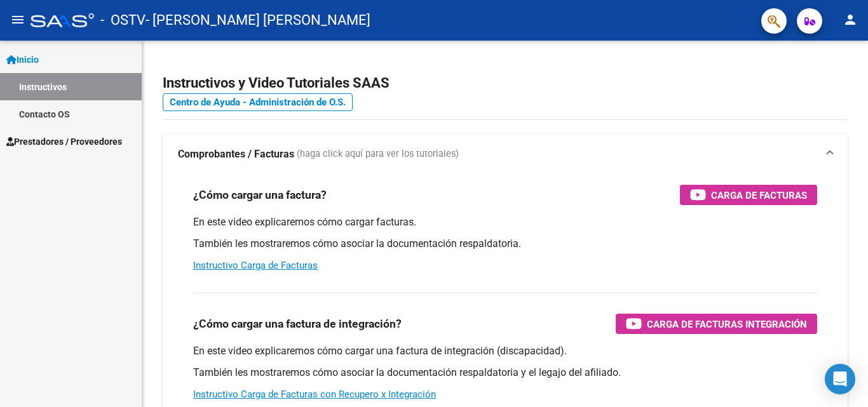 The image size is (868, 407). Describe the element at coordinates (758, 195) in the screenshot. I see `span: Carga de Facturas` at that location.